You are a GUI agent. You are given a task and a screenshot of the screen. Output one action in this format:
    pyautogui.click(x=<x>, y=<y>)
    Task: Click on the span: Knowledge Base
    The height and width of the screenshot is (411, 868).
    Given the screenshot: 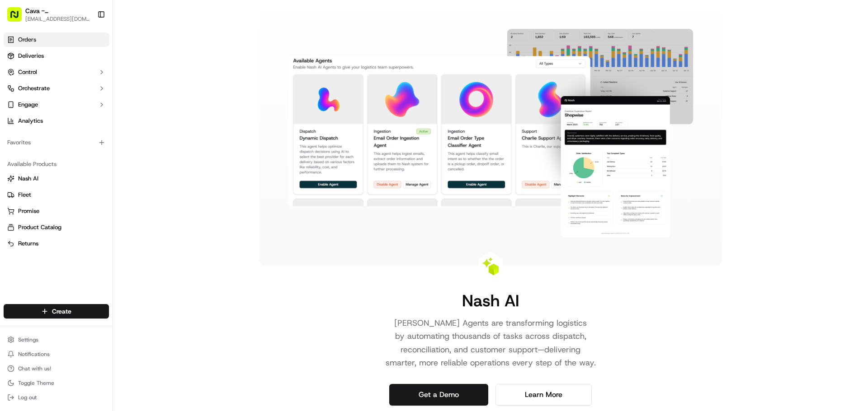 What is the action you would take?
    pyautogui.click(x=43, y=135)
    